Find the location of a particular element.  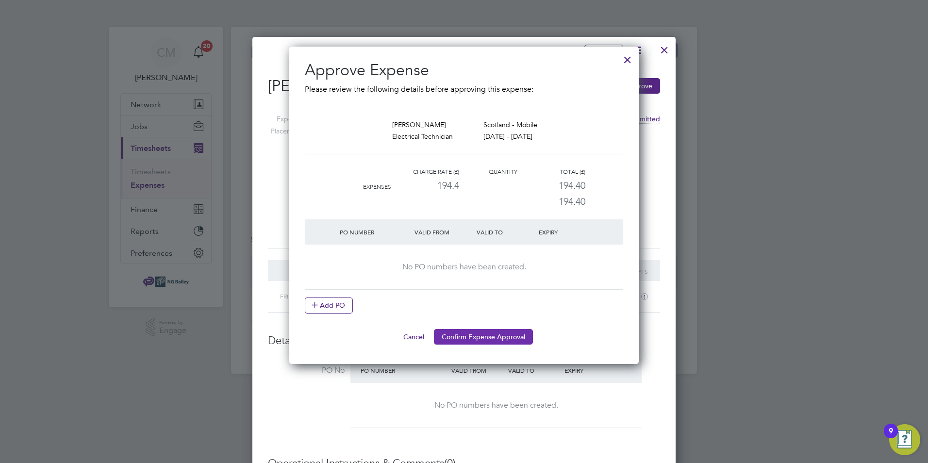

p: Please review the following details before approving this expense: is located at coordinates (464, 89).